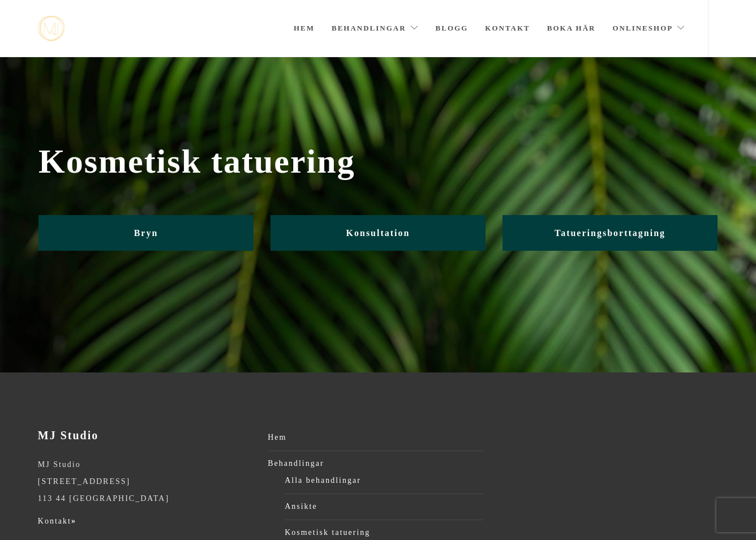 The image size is (756, 540). I want to click on a: Konsultation, so click(378, 233).